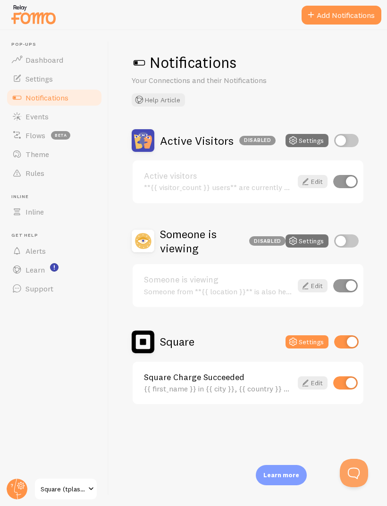 This screenshot has width=387, height=506. What do you see at coordinates (35, 251) in the screenshot?
I see `span: Alerts` at bounding box center [35, 251].